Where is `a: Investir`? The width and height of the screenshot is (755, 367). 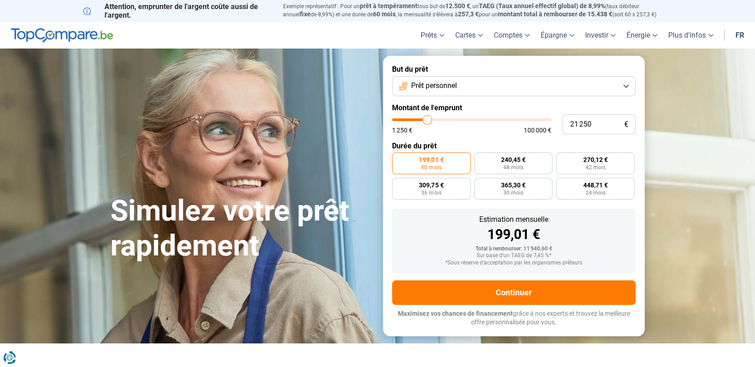 a: Investir is located at coordinates (600, 35).